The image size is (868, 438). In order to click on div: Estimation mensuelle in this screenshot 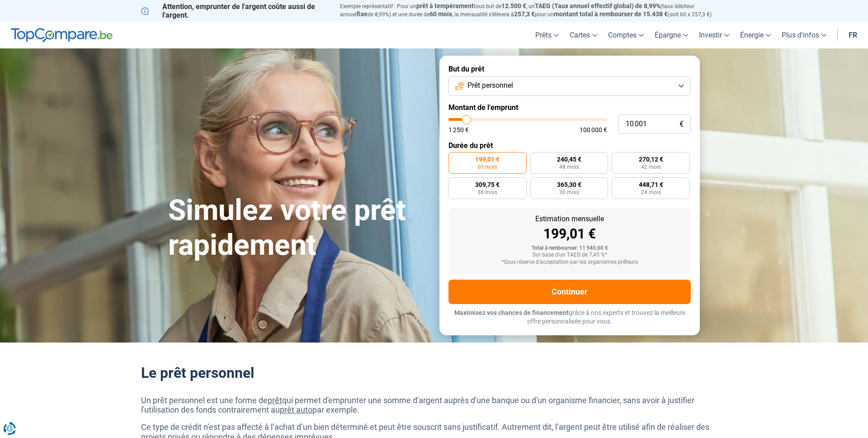, I will do `click(569, 219)`.